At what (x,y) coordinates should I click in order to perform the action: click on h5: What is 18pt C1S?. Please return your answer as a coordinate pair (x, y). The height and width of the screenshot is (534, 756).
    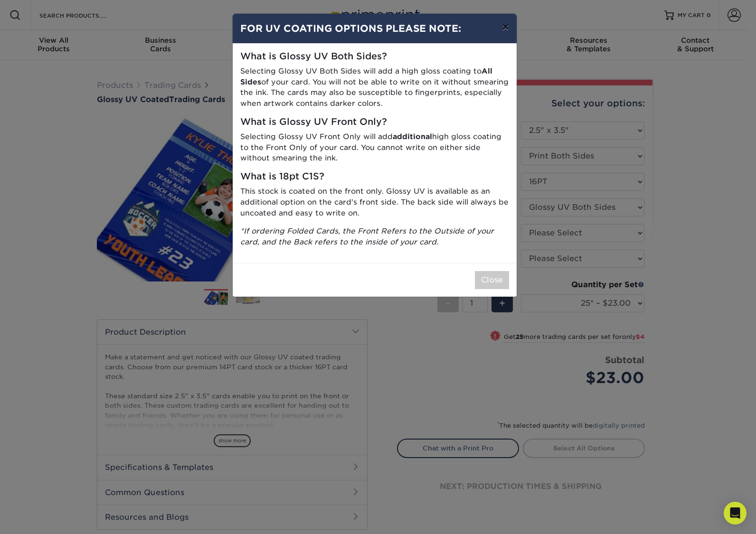
    Looking at the image, I should click on (375, 177).